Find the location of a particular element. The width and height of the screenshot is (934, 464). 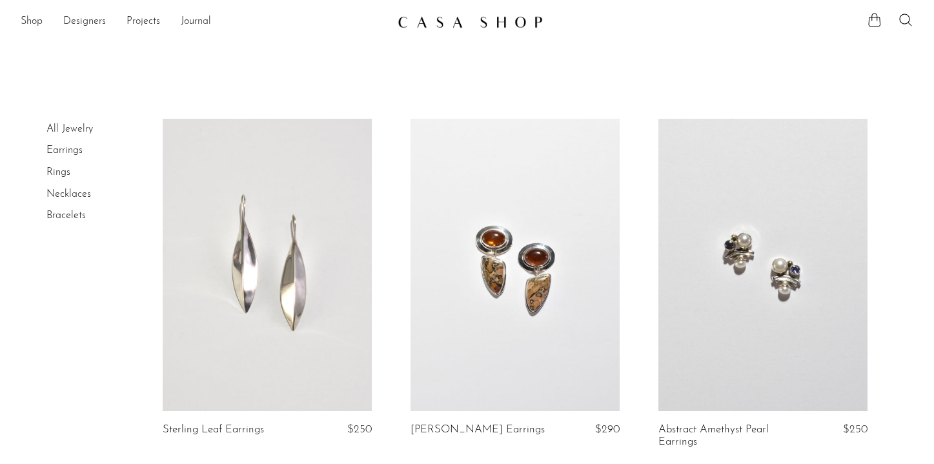

a: Sterling Leaf Earrings is located at coordinates (213, 430).